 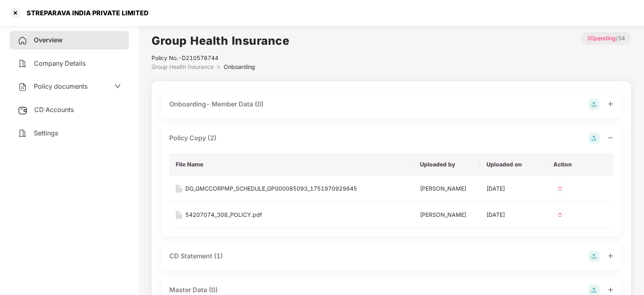 I want to click on div: DG_GMCCORPMP_SCHEDULE_GP000085093_1751970929845, so click(x=271, y=189).